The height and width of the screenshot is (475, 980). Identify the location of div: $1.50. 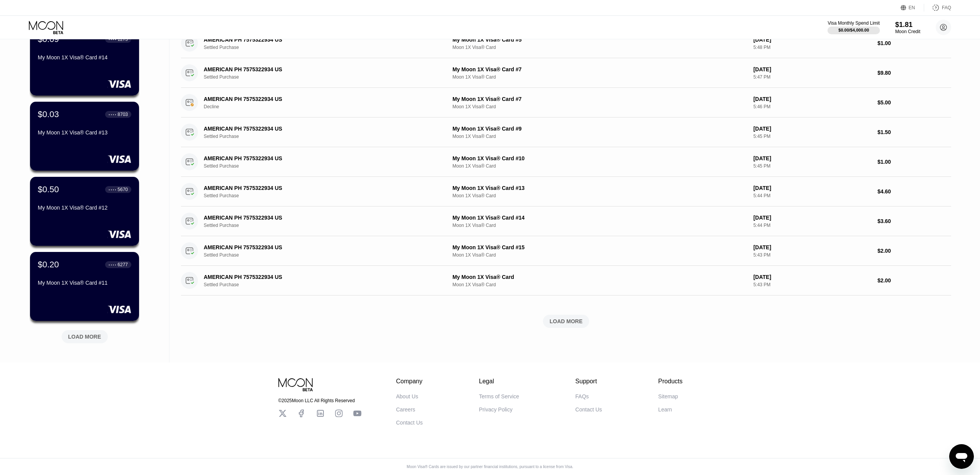
(914, 132).